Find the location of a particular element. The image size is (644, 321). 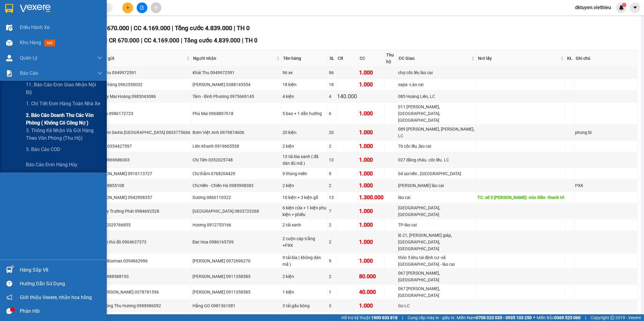

th: Thu hộ is located at coordinates (391, 58).